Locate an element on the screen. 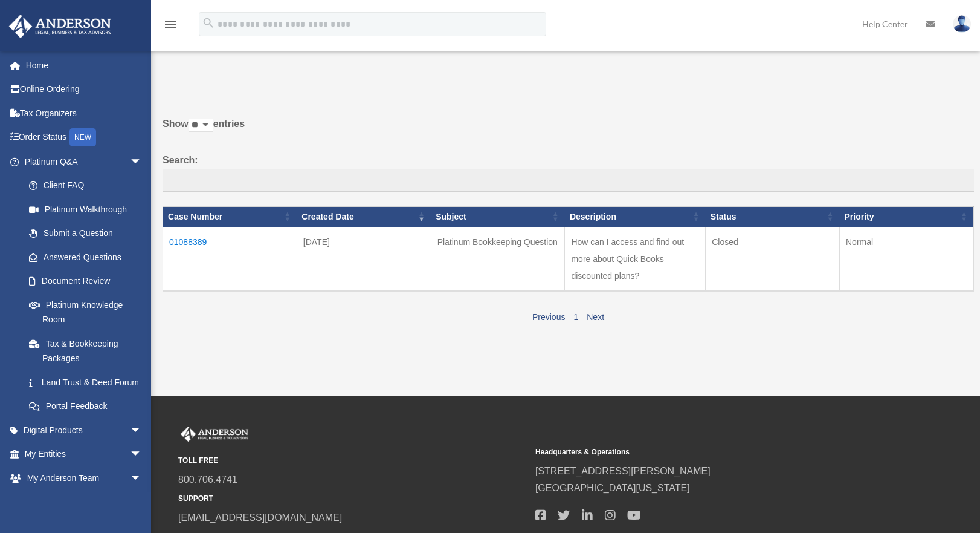 This screenshot has width=980, height=533. a: Online Ordering is located at coordinates (84, 90).